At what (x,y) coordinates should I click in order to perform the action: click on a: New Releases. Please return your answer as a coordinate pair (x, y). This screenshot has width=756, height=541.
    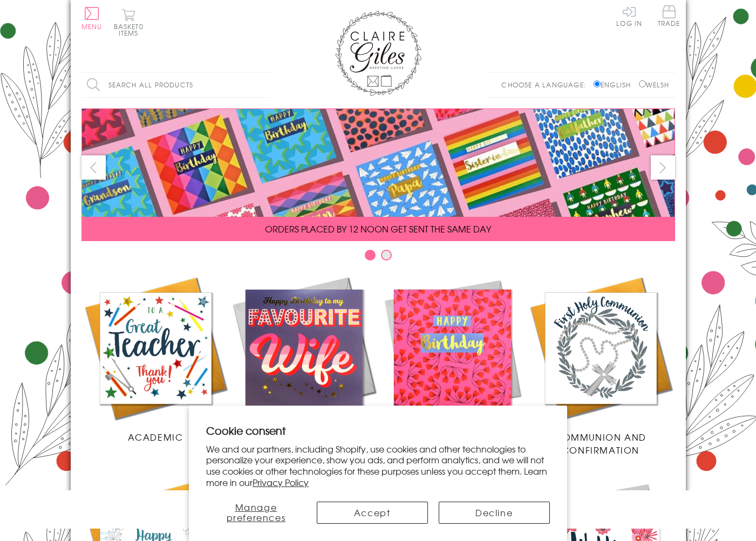
    Looking at the image, I should click on (303, 359).